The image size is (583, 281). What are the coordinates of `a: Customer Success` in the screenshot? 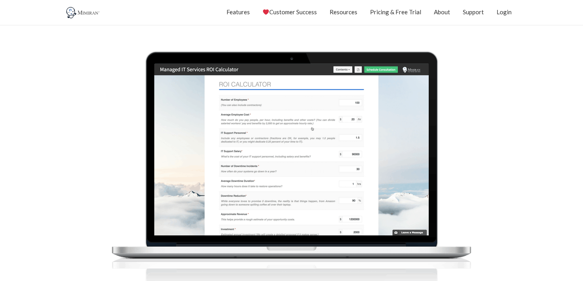 It's located at (290, 12).